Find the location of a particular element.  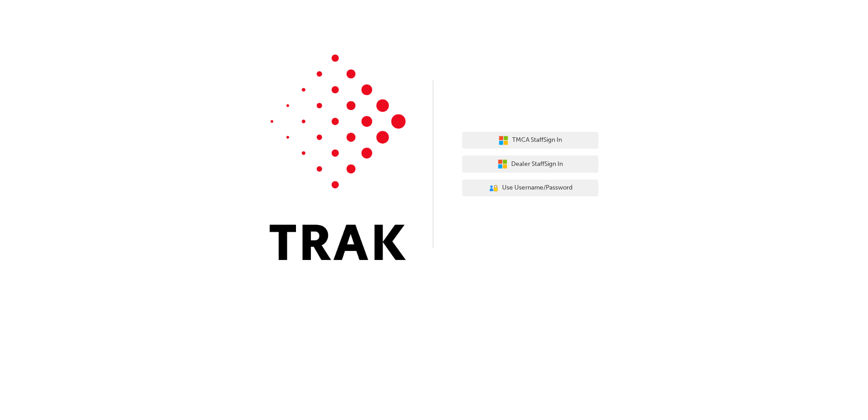

button: TMCA StaffSign In is located at coordinates (530, 141).